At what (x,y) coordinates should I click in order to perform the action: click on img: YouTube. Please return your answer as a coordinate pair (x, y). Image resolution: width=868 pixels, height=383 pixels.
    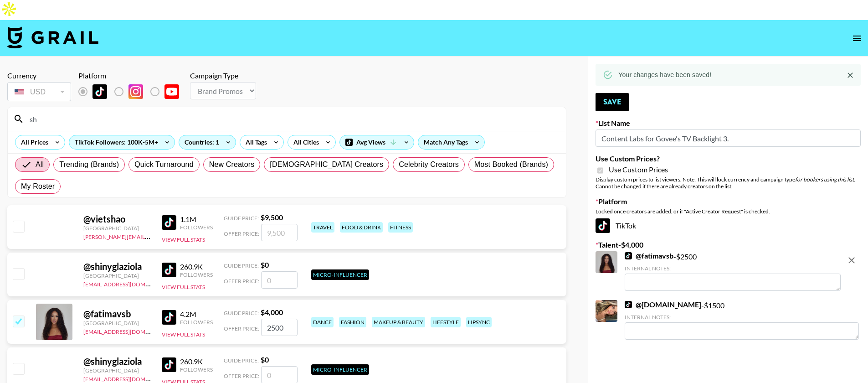
    Looking at the image, I should click on (172, 92).